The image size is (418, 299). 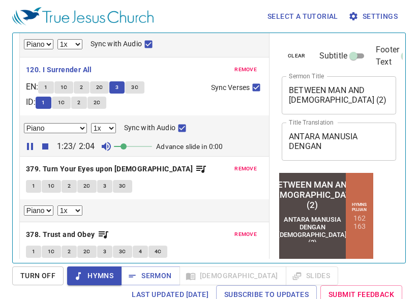 What do you see at coordinates (374, 16) in the screenshot?
I see `button: Settings` at bounding box center [374, 16].